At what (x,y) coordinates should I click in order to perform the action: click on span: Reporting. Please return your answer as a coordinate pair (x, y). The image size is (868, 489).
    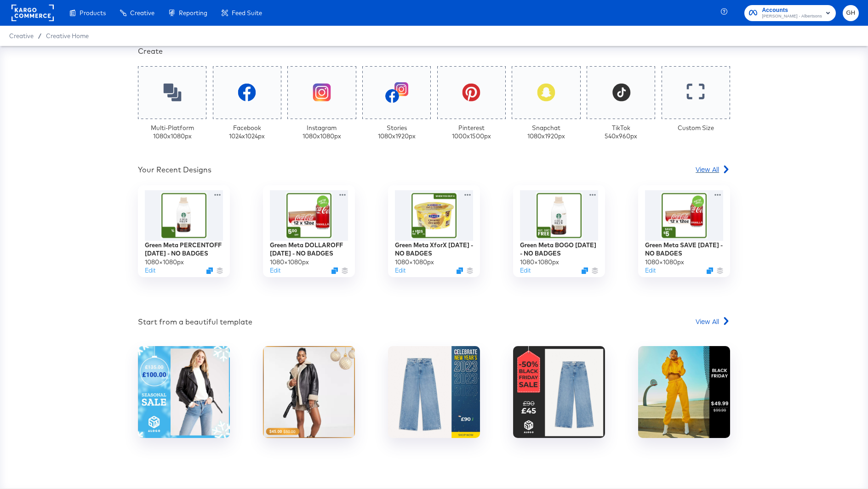
    Looking at the image, I should click on (193, 13).